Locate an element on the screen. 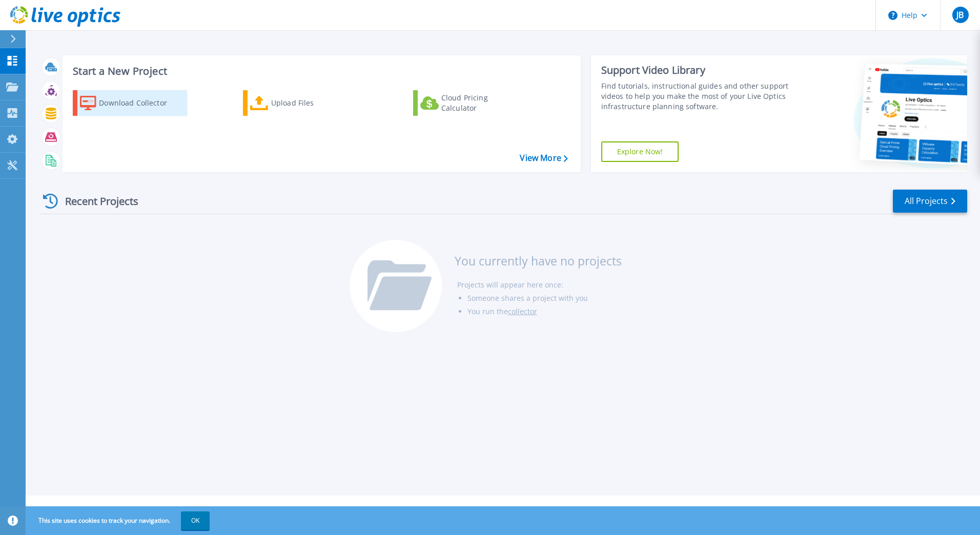 The width and height of the screenshot is (980, 535). li: Projects will appear here once: is located at coordinates (539, 285).